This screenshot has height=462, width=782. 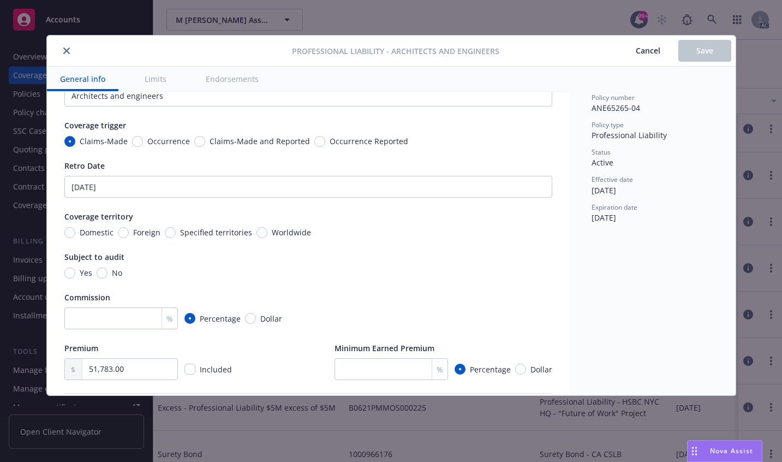 What do you see at coordinates (705, 50) in the screenshot?
I see `span: Save` at bounding box center [705, 50].